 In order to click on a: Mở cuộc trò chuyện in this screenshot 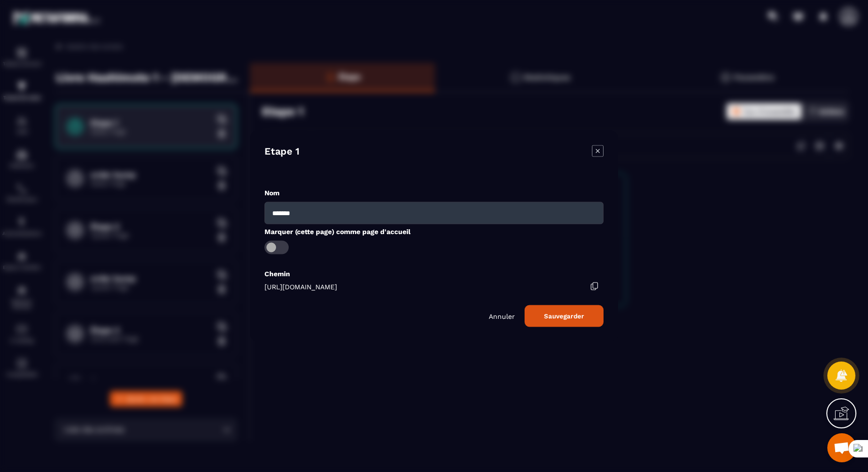, I will do `click(842, 448)`.